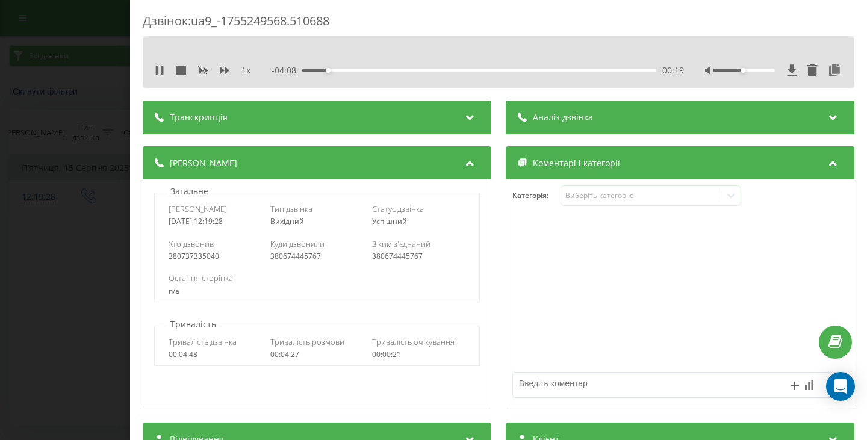 The width and height of the screenshot is (867, 440). Describe the element at coordinates (297, 244) in the screenshot. I see `span: Куди дзвонили` at that location.